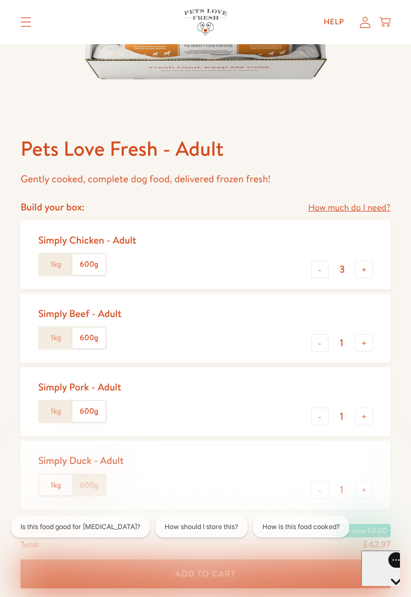 The height and width of the screenshot is (597, 411). I want to click on div: Simply Duck - Adult, so click(81, 460).